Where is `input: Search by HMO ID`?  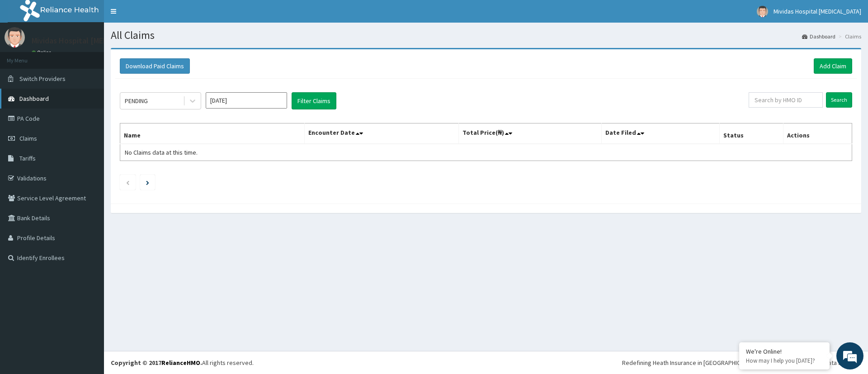
input: Search by HMO ID is located at coordinates (786, 100).